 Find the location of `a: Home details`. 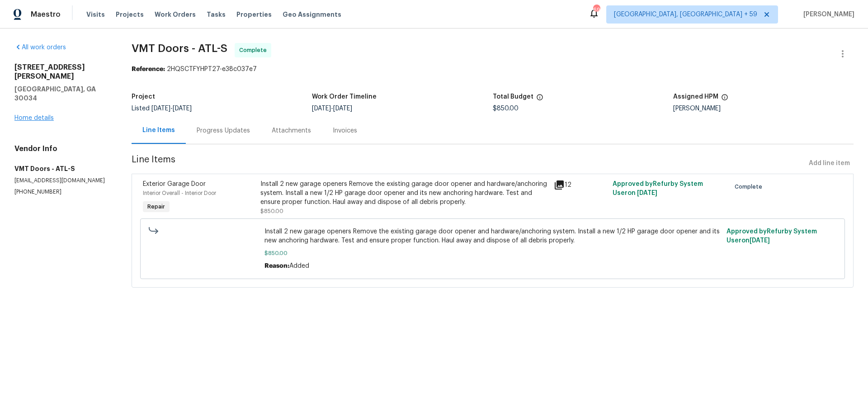

a: Home details is located at coordinates (34, 118).